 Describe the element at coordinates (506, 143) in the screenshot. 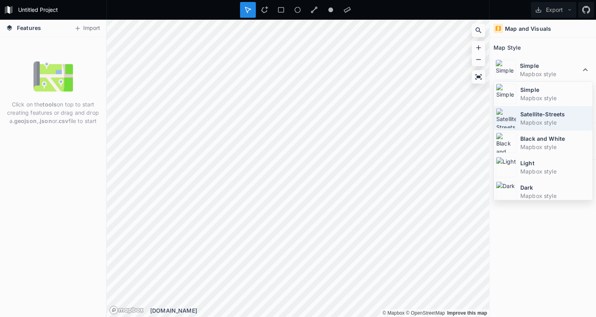

I see `img: Black and White` at that location.